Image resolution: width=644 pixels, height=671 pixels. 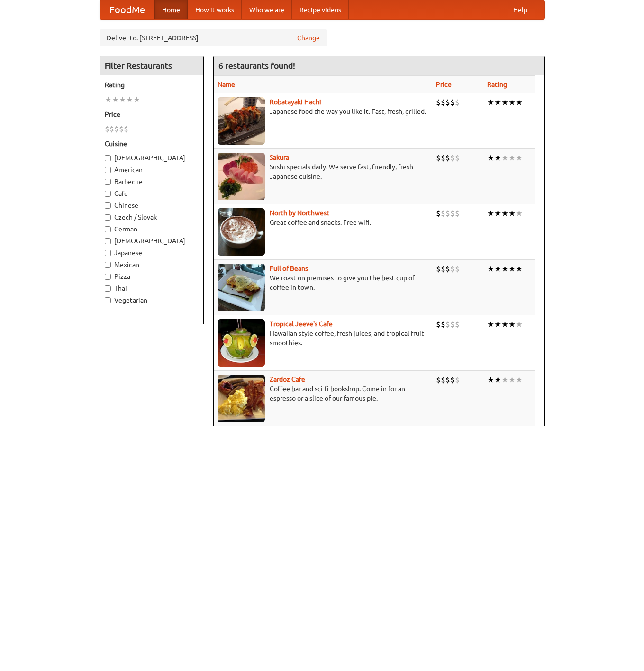 I want to click on b: Zardoz Cafe, so click(x=287, y=379).